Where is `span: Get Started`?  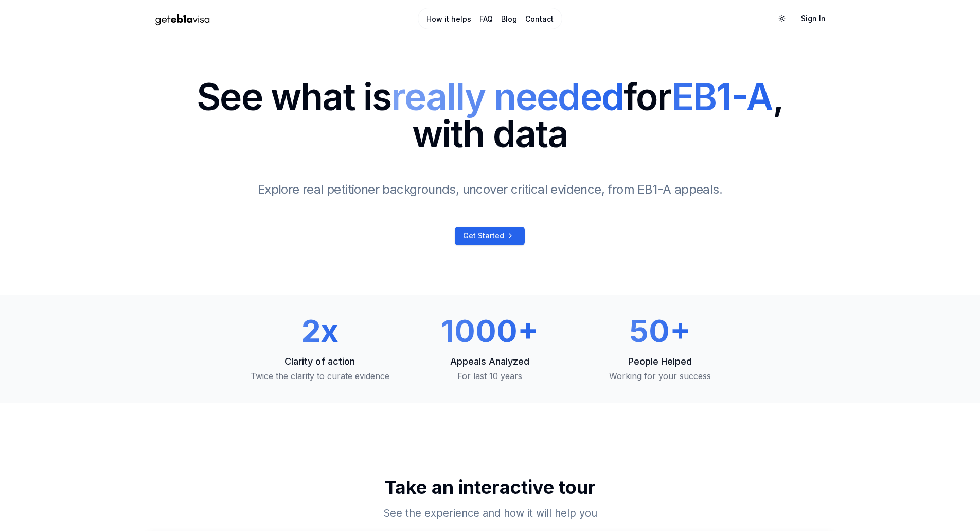
span: Get Started is located at coordinates (484, 236).